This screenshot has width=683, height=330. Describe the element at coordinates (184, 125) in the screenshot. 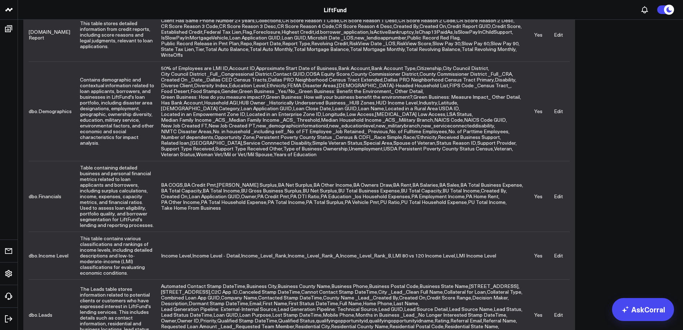

I see `span: New Job Created FT` at that location.